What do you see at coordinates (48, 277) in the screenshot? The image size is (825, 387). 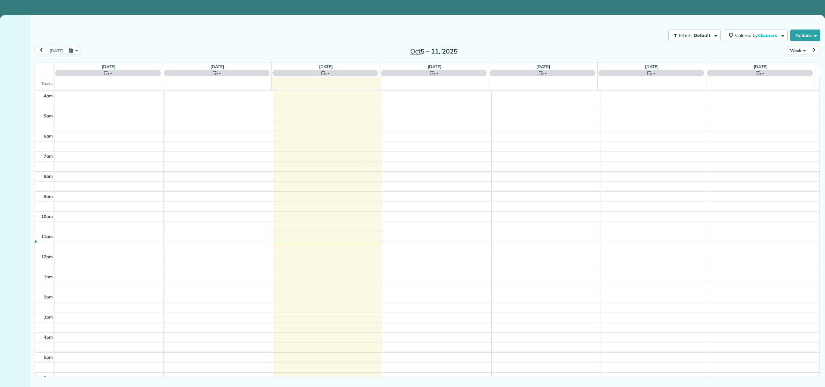 I see `span: 1pm` at bounding box center [48, 277].